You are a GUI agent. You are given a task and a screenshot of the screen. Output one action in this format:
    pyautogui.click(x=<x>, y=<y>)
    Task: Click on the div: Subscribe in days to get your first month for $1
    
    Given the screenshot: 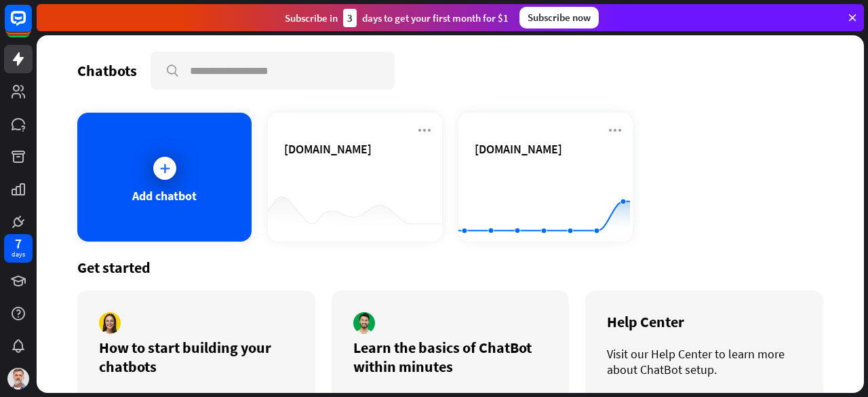 What is the action you would take?
    pyautogui.click(x=397, y=17)
    